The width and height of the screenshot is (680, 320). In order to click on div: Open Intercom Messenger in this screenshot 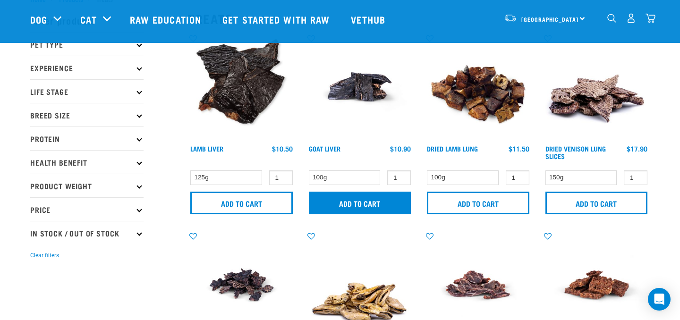, I will do `click(659, 299)`.